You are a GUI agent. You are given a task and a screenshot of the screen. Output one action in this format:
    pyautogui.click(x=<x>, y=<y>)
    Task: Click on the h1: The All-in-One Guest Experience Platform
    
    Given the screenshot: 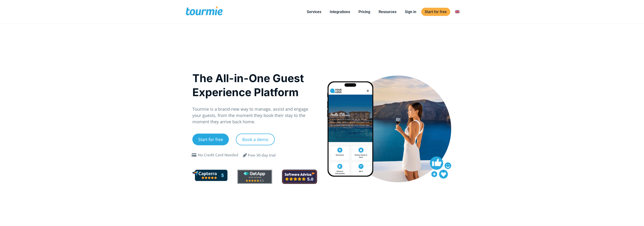 What is the action you would take?
    pyautogui.click(x=255, y=85)
    